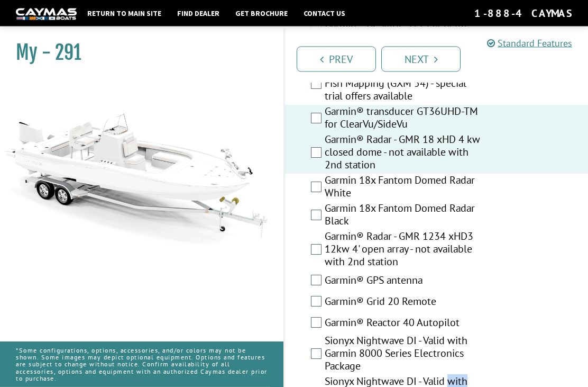 This screenshot has width=588, height=387. Describe the element at coordinates (403, 355) in the screenshot. I see `label: Sionyx Nightwave DI - Valid with Garmin 8000 Series Electronics Package` at that location.